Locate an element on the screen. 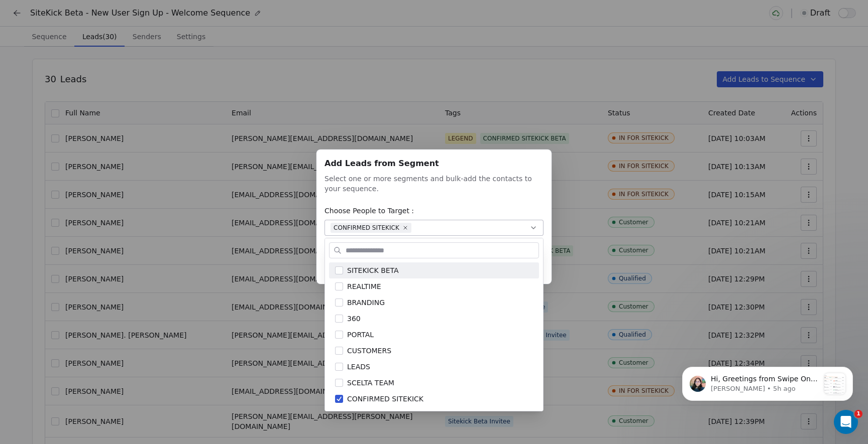 This screenshot has width=868, height=444. p: Message from Mrinal, sent 5h ago is located at coordinates (98, 42).